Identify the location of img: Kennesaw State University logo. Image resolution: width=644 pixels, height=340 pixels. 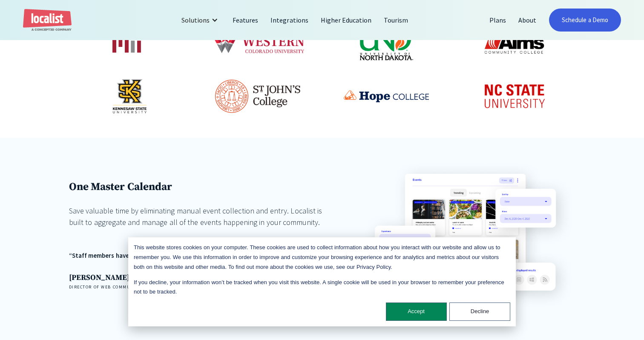
(130, 96).